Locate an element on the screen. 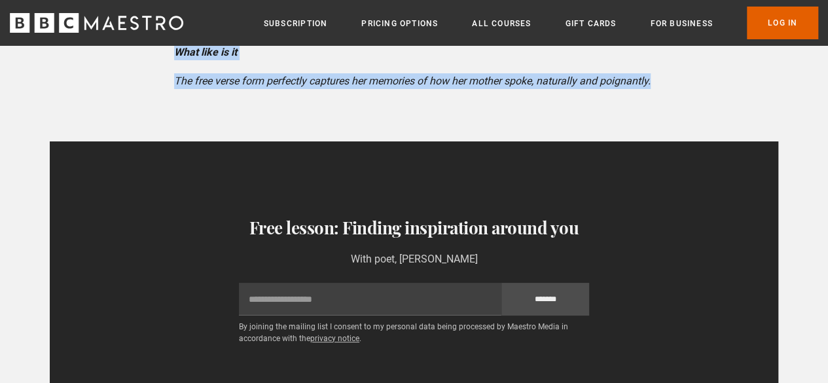 Image resolution: width=828 pixels, height=383 pixels. svg: BBC Maestro is located at coordinates (96, 23).